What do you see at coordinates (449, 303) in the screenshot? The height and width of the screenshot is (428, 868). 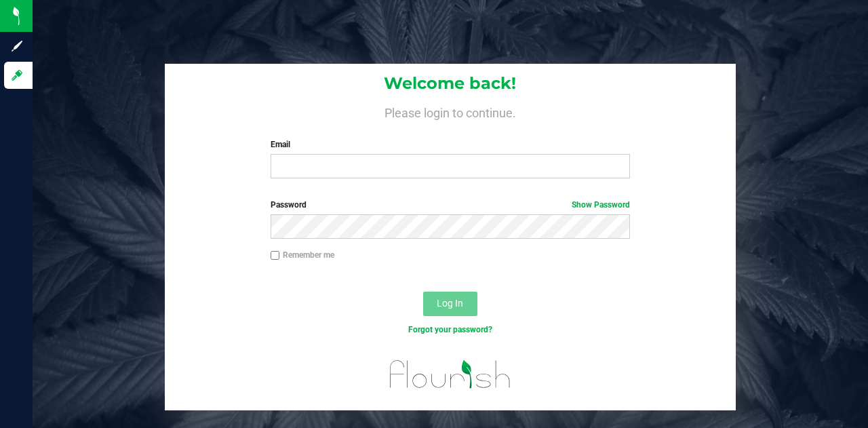 I see `span: Log In` at bounding box center [449, 303].